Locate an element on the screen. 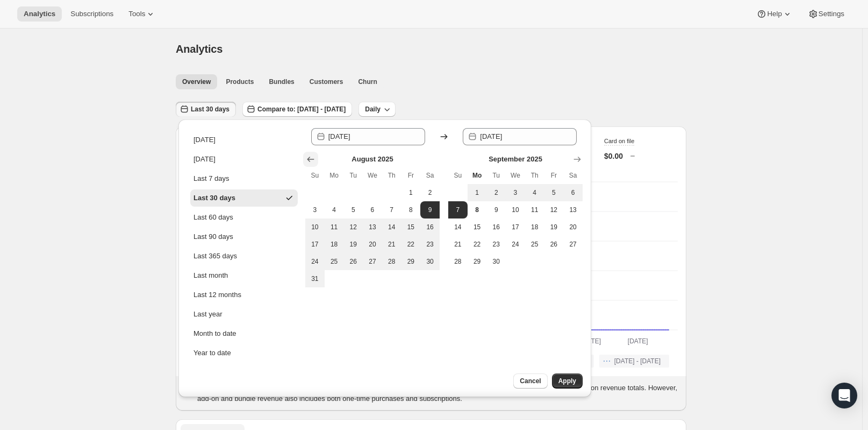  span: Subscriptions is located at coordinates (92, 14).